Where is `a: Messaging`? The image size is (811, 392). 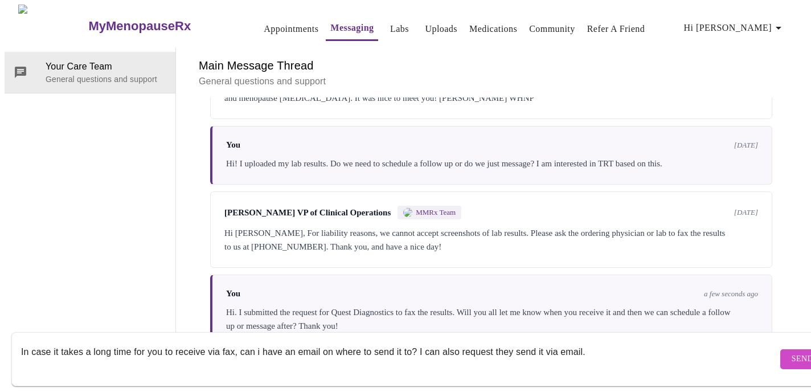 a: Messaging is located at coordinates (352, 28).